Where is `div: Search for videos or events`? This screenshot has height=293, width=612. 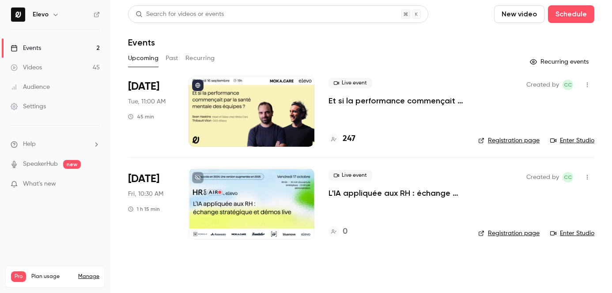
div: Search for videos or events is located at coordinates (180, 14).